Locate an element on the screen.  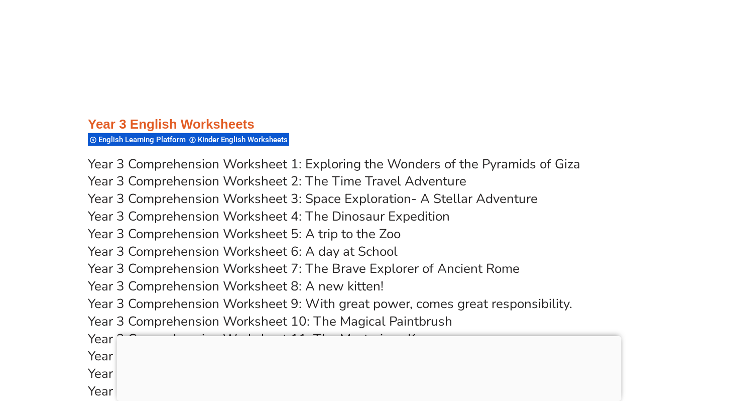
a: Year 3 Comprehension Worksheet 2: The Time Travel Adventure is located at coordinates (277, 181).